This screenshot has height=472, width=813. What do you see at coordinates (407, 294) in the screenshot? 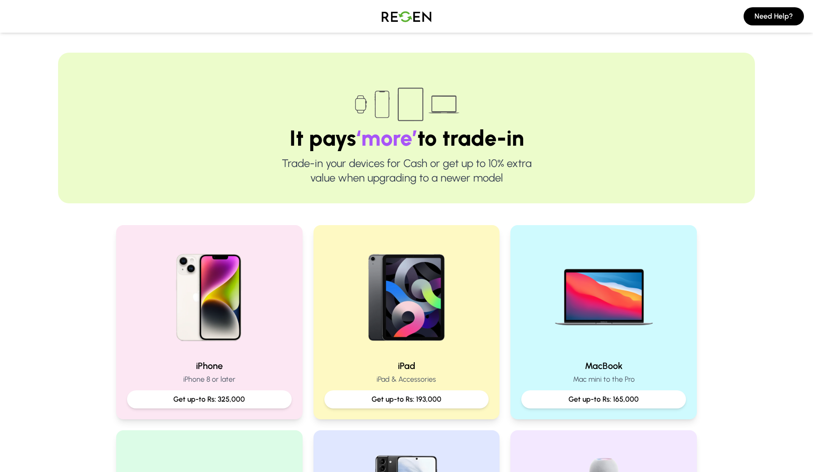
I see `img: iPad` at bounding box center [407, 294].